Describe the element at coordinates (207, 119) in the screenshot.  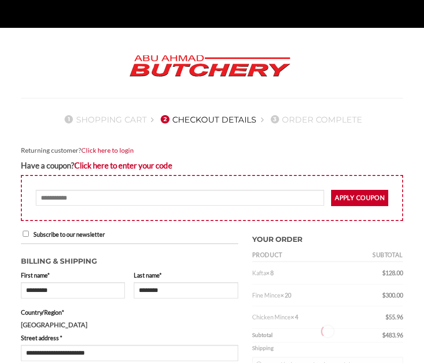
I see `a: 2Checkout details` at that location.